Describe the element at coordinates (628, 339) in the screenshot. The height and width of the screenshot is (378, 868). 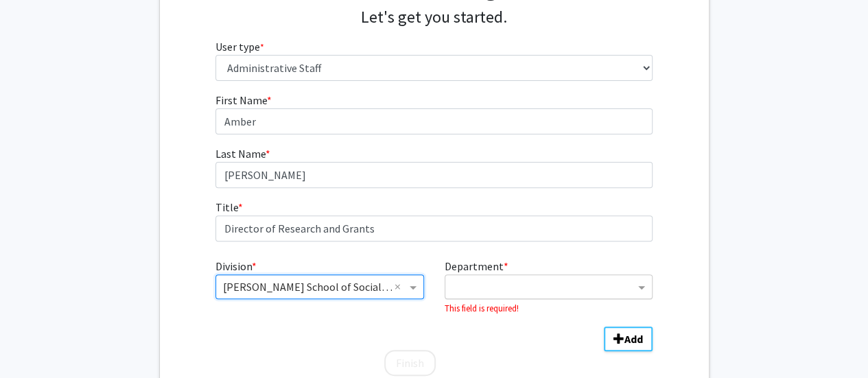
I see `button: Add Division/Department` at that location.